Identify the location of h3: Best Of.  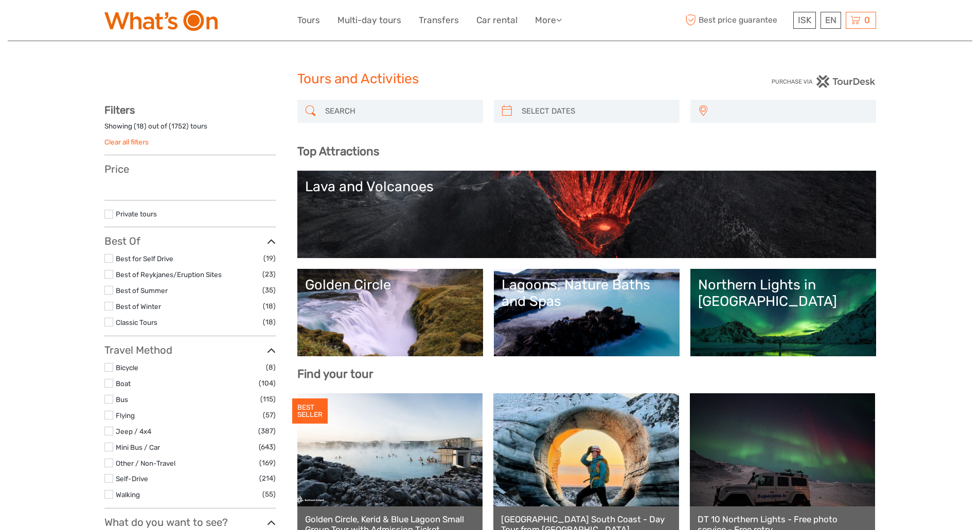
(190, 241).